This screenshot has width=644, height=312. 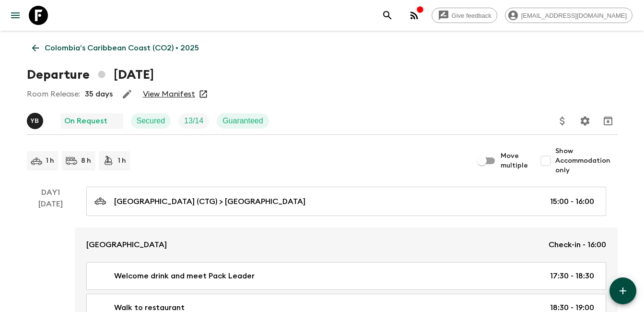 I want to click on div: Trip Fill, so click(x=193, y=121).